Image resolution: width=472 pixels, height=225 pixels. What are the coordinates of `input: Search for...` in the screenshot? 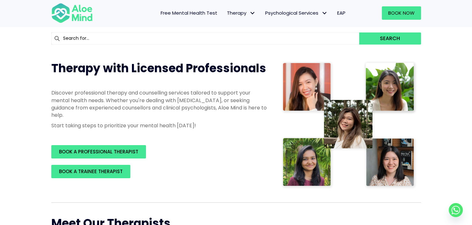 It's located at (205, 39).